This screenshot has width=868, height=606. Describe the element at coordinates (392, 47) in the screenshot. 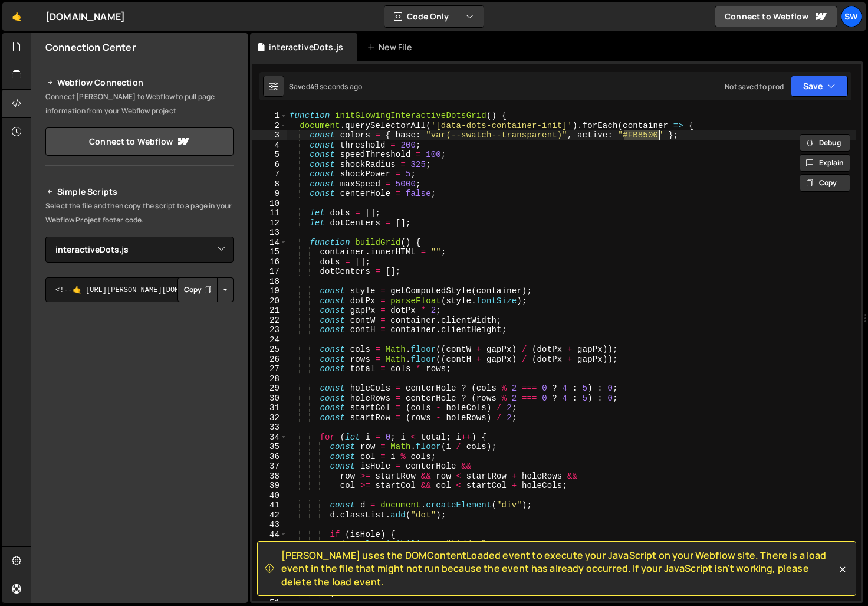

I see `div: New File` at that location.